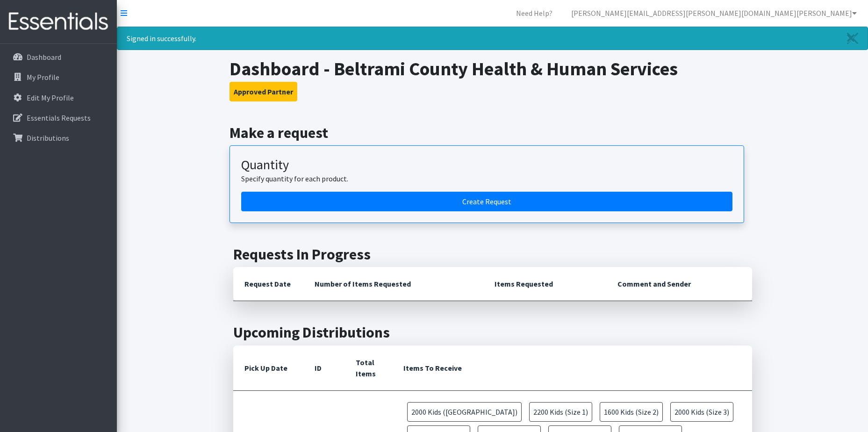  I want to click on button: Approved Partner, so click(263, 92).